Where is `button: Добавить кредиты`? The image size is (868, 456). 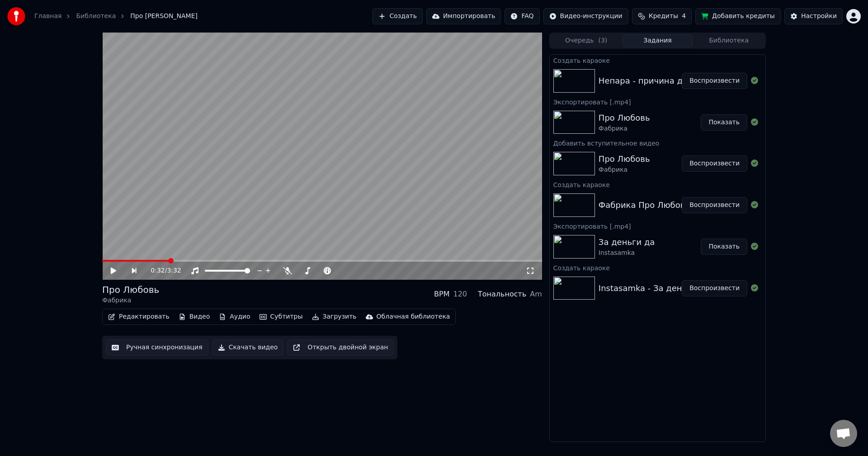 button: Добавить кредиты is located at coordinates (738, 16).